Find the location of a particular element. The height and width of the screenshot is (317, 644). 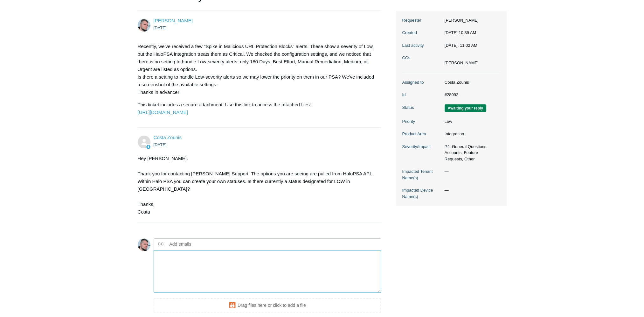

dt: Status is located at coordinates (422, 107).